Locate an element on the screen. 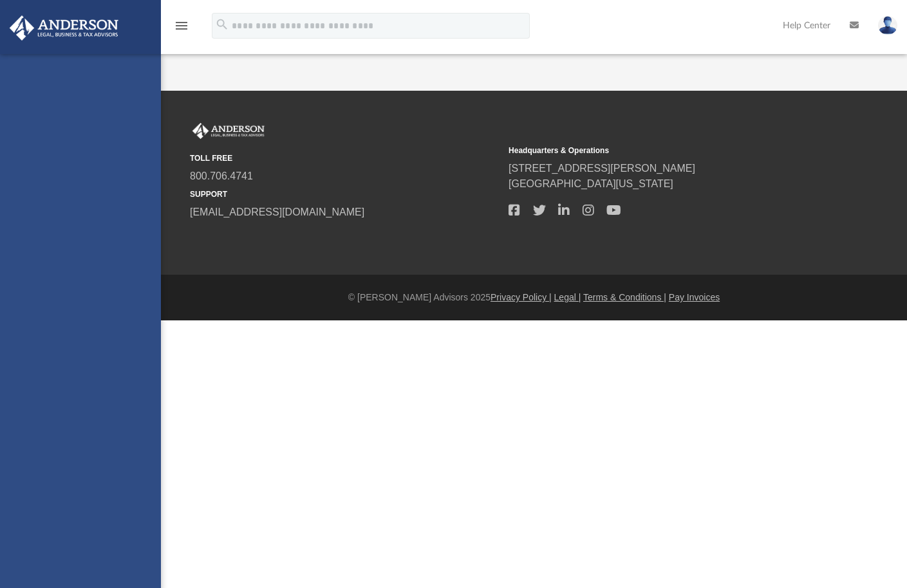 This screenshot has height=588, width=907. a: Terms & Conditions | is located at coordinates (624, 297).